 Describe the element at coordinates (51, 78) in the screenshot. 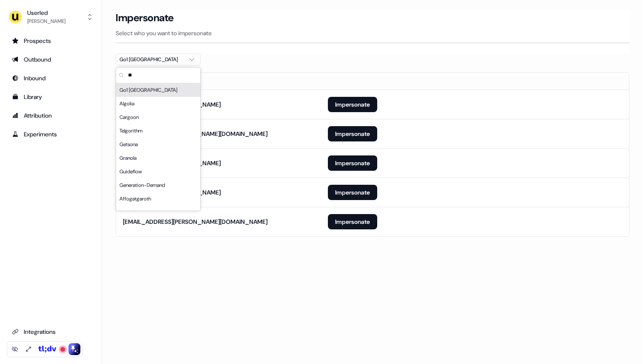

I see `a: Go to Inbound` at that location.